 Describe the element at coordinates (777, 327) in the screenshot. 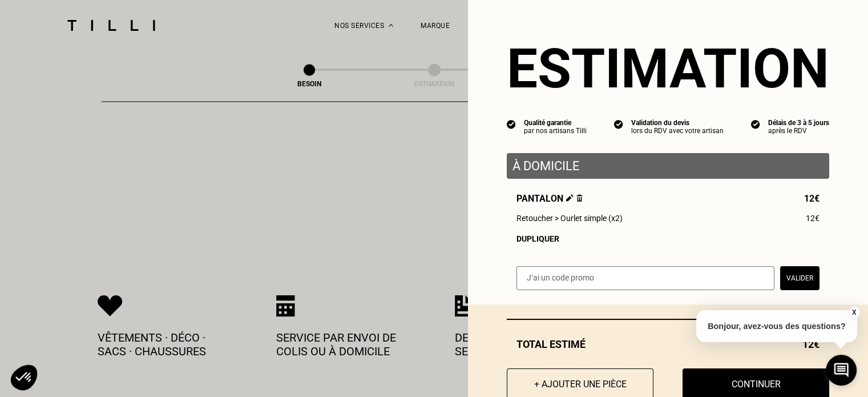

I see `p: Bonjour, avez-vous des questions?` at that location.